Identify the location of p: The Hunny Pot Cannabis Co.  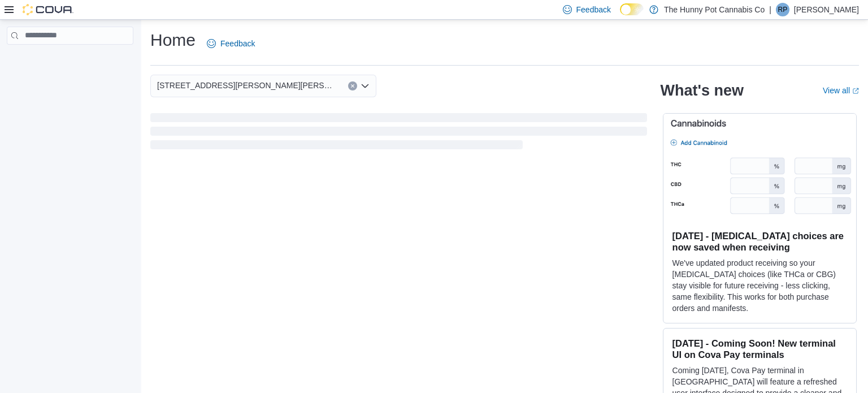
(714, 9).